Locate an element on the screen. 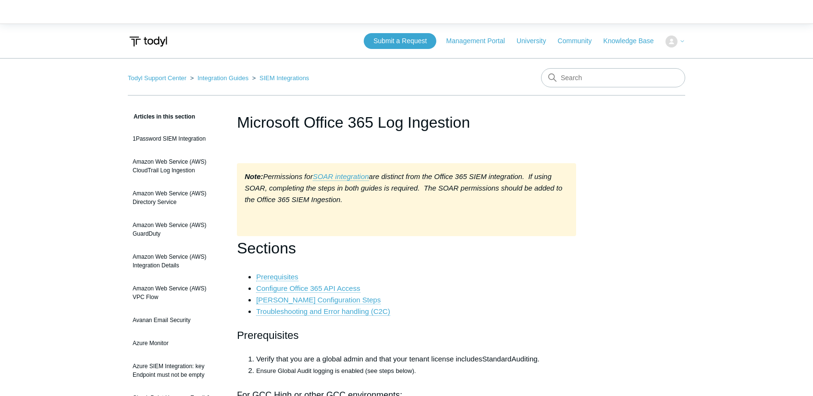 The width and height of the screenshot is (813, 396). span: Standard is located at coordinates (496, 359).